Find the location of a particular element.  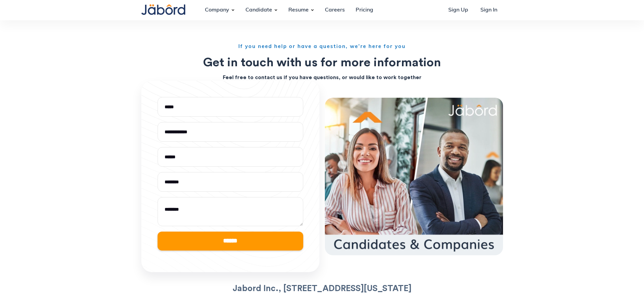

div: Candidate is located at coordinates (258, 10).